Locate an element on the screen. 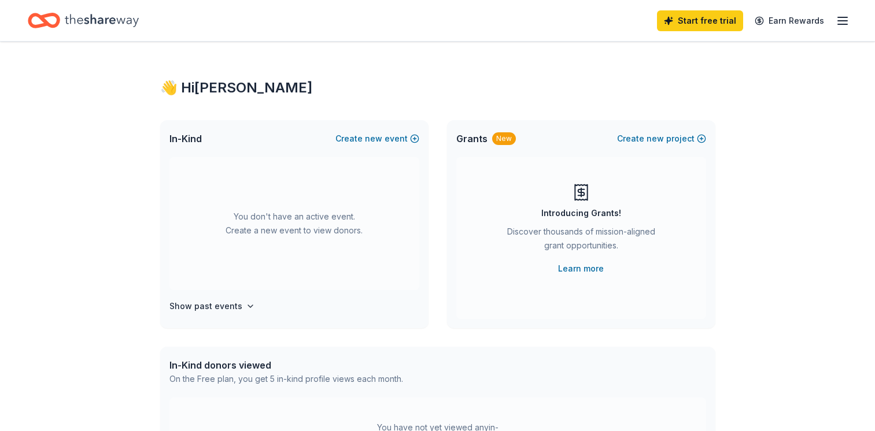 Image resolution: width=875 pixels, height=431 pixels. button: Createnewevent is located at coordinates (377, 139).